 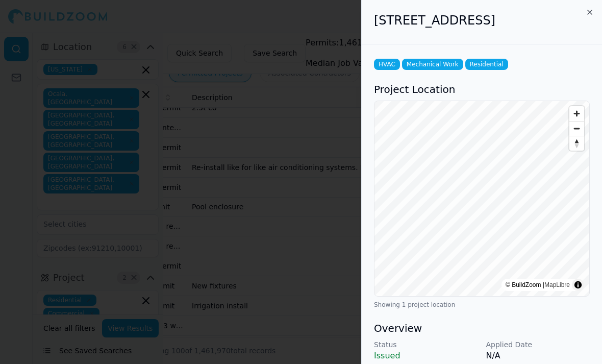 I want to click on h3: Project Location, so click(x=482, y=89).